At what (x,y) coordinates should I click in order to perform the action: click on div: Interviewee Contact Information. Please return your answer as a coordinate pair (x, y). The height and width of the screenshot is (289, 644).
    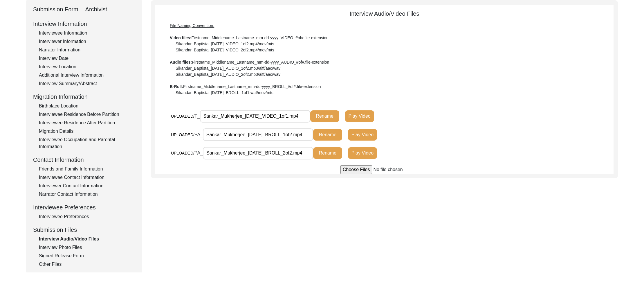
    Looking at the image, I should click on (87, 178).